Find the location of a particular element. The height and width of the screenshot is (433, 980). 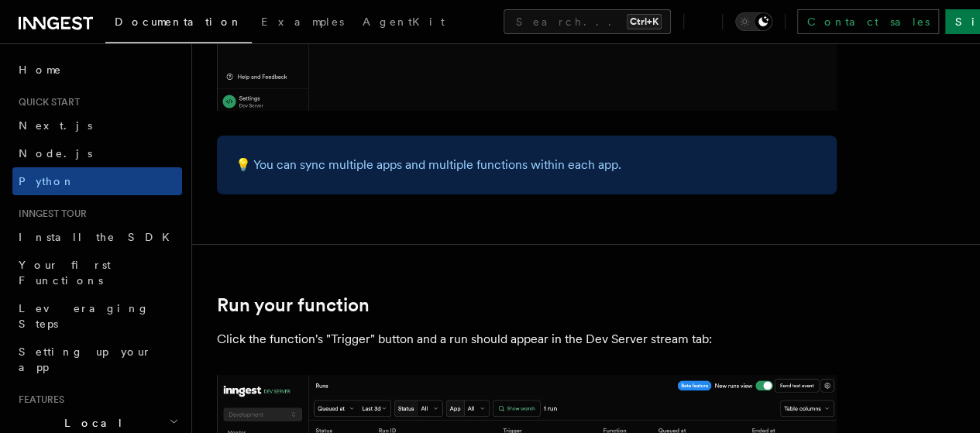

a: Python is located at coordinates (97, 181).